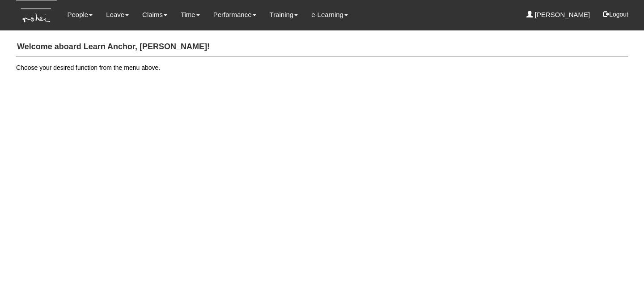  I want to click on a: Claims, so click(155, 15).